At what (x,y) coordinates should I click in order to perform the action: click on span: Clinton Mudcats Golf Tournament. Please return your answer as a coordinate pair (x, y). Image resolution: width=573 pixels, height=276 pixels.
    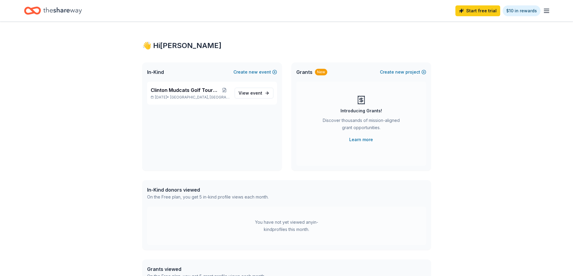
    Looking at the image, I should click on (185, 90).